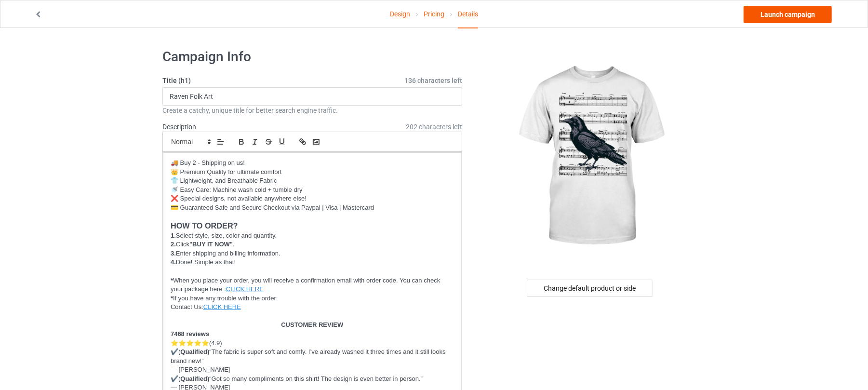 The height and width of the screenshot is (390, 868). I want to click on p: 🚿 Easy Care: Machine wash cold + tumble dry, so click(312, 190).